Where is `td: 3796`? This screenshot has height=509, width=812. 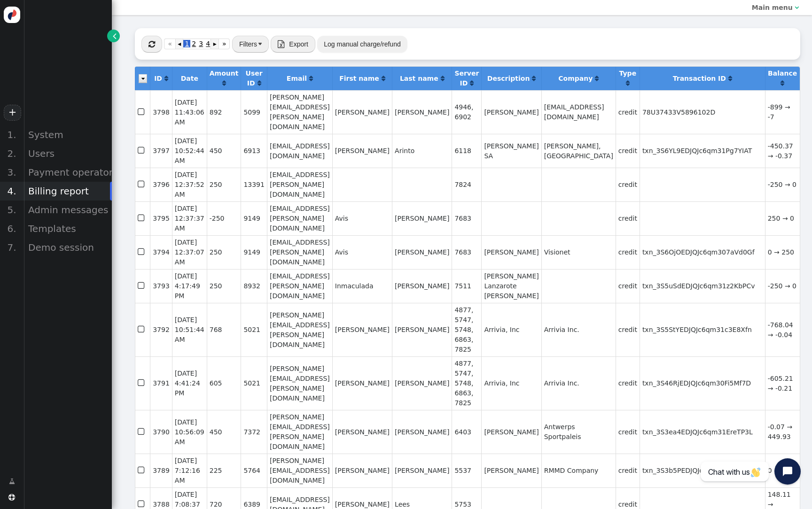
td: 3796 is located at coordinates (161, 185).